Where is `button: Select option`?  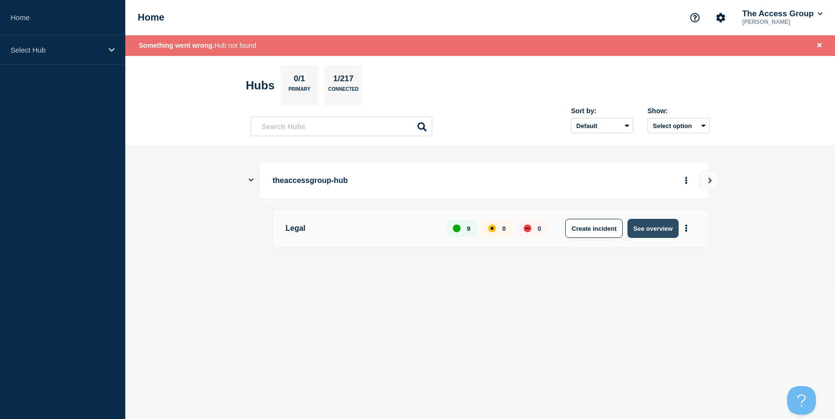
button: Select option is located at coordinates (678, 126).